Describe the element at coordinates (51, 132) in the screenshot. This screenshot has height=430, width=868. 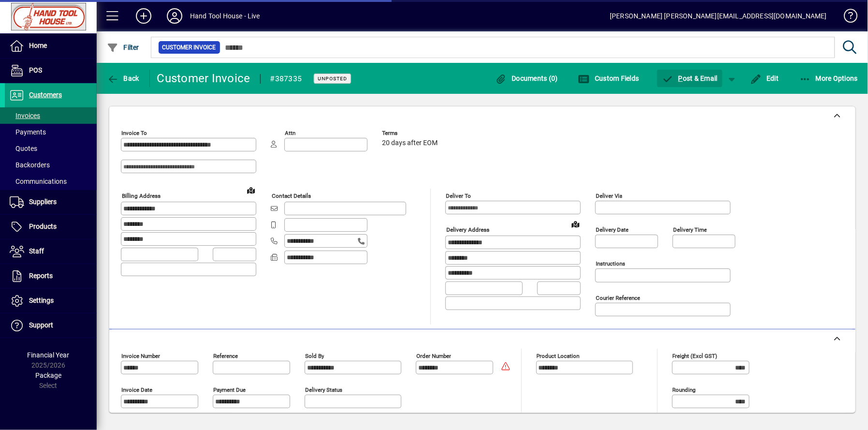
I see `a: Payments` at that location.